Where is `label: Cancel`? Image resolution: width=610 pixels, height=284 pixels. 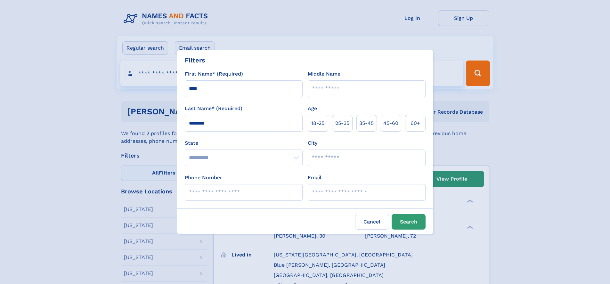
label: Cancel is located at coordinates (372, 222).